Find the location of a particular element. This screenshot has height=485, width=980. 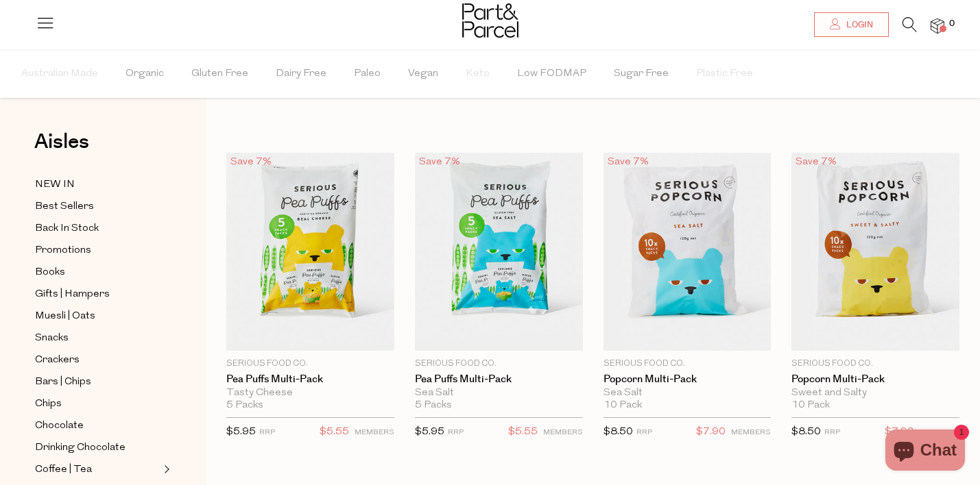

a: Best Sellers is located at coordinates (97, 206).